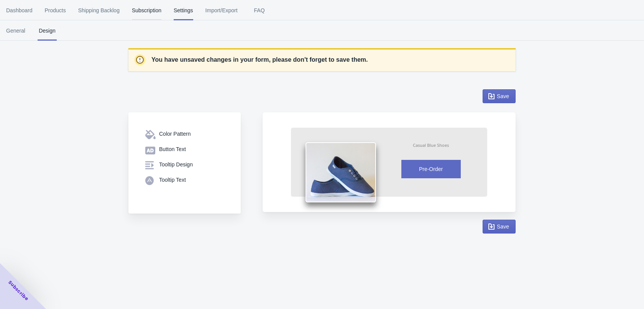 This screenshot has height=309, width=644. What do you see at coordinates (19, 290) in the screenshot?
I see `span: Subscribe` at bounding box center [19, 290].